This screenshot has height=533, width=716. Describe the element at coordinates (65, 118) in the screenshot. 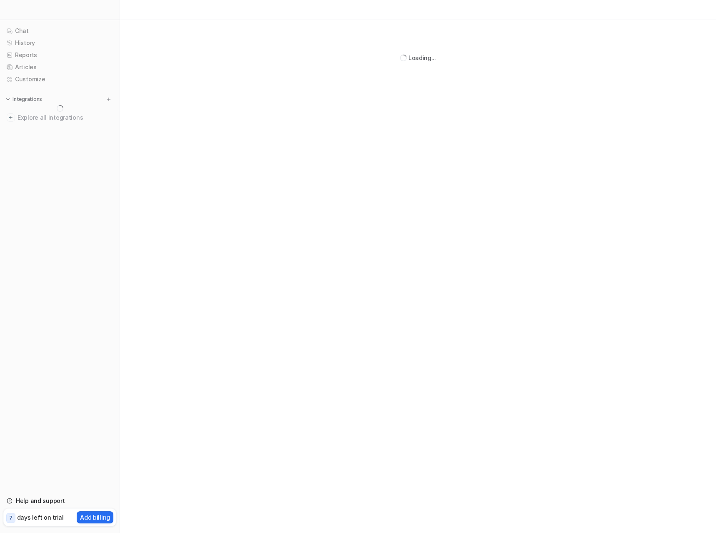

I see `span: Explore all integrations` at that location.